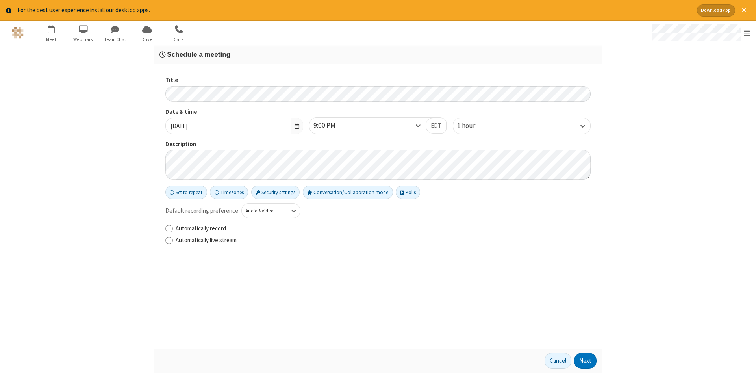  What do you see at coordinates (331, 126) in the screenshot?
I see `div: 9:00 PM` at bounding box center [331, 126].